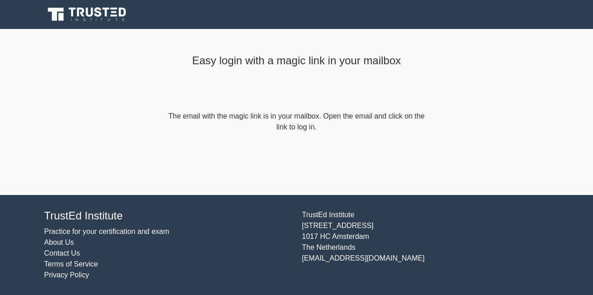 The width and height of the screenshot is (593, 295). Describe the element at coordinates (296, 61) in the screenshot. I see `h4: Easy login with a magic link in your mailbox` at that location.